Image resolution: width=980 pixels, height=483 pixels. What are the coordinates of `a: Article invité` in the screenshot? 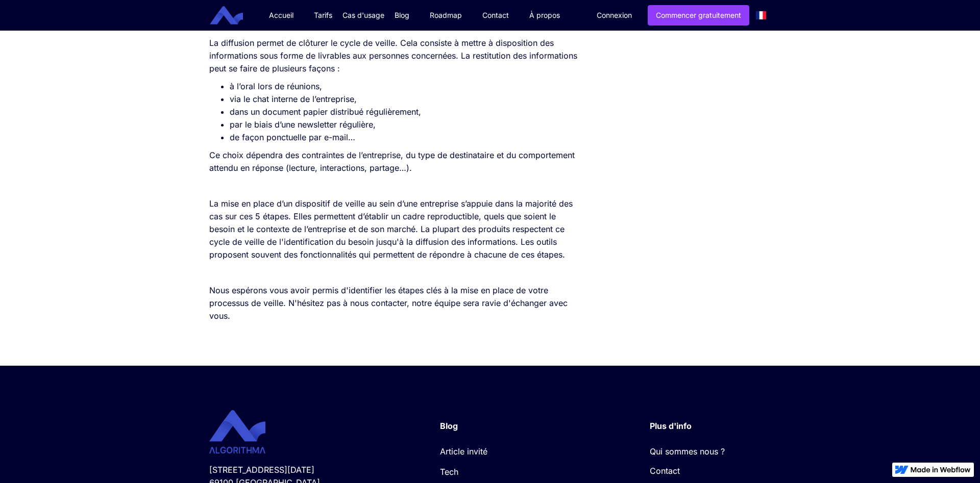 It's located at (464, 451).